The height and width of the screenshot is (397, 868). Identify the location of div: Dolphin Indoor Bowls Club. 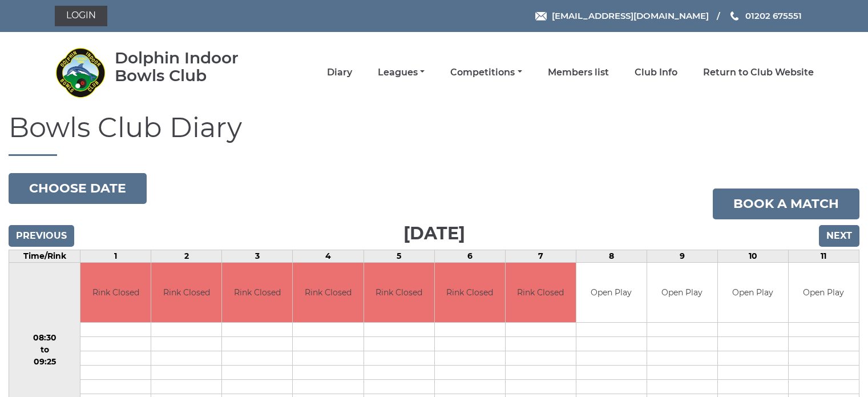
(193, 67).